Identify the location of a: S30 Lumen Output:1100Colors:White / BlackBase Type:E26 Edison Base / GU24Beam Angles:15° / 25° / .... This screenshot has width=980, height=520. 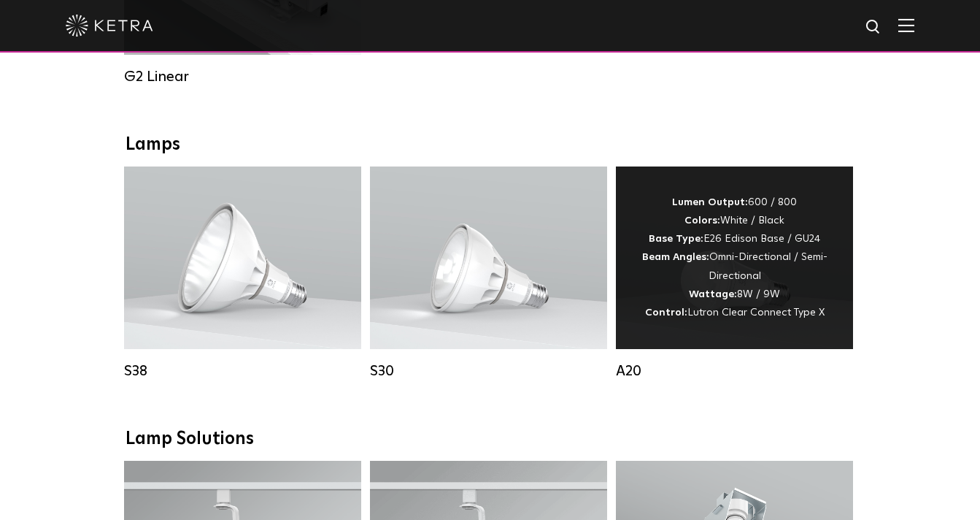
(489, 273).